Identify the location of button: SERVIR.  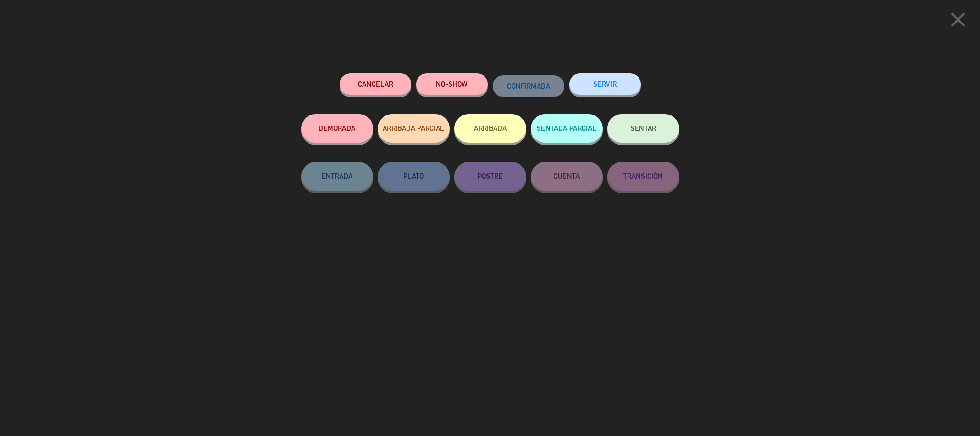
(605, 84).